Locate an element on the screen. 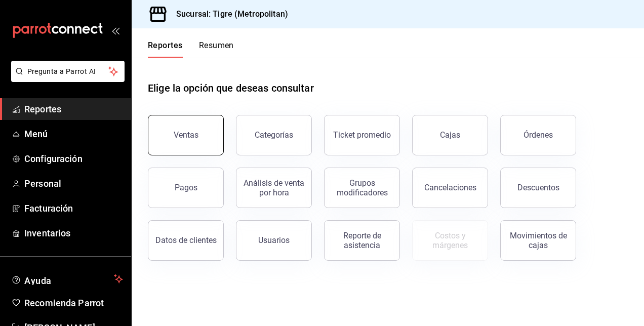 The height and width of the screenshot is (326, 644). div: Grupos modificadores is located at coordinates (362, 187).